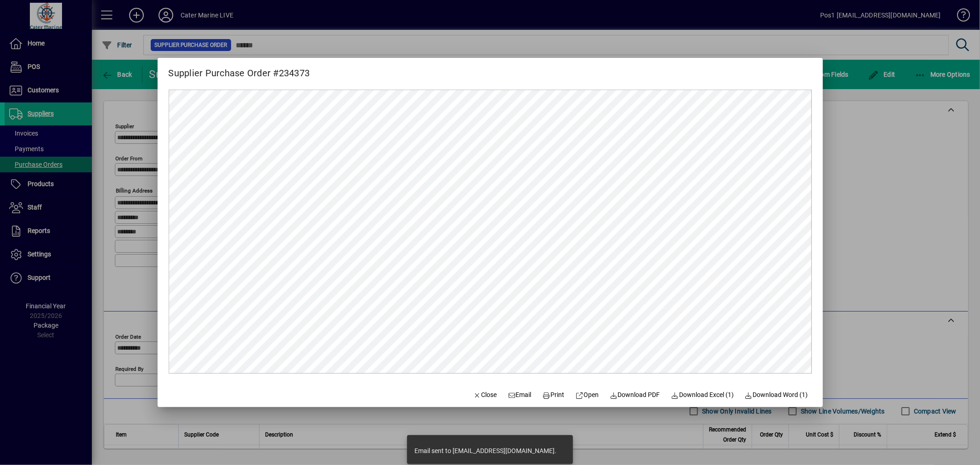 The image size is (980, 465). I want to click on span: Download Excel (1), so click(702, 395).